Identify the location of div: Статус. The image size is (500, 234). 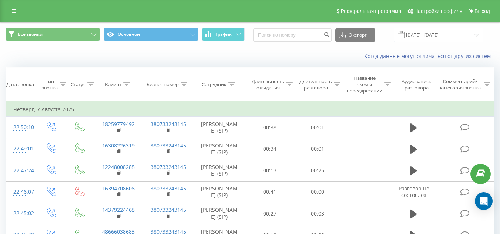
(78, 84).